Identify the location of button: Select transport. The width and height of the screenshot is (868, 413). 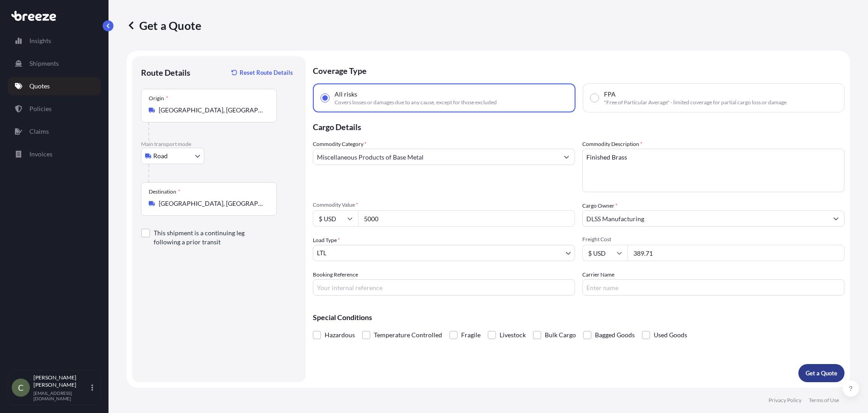
(173, 156).